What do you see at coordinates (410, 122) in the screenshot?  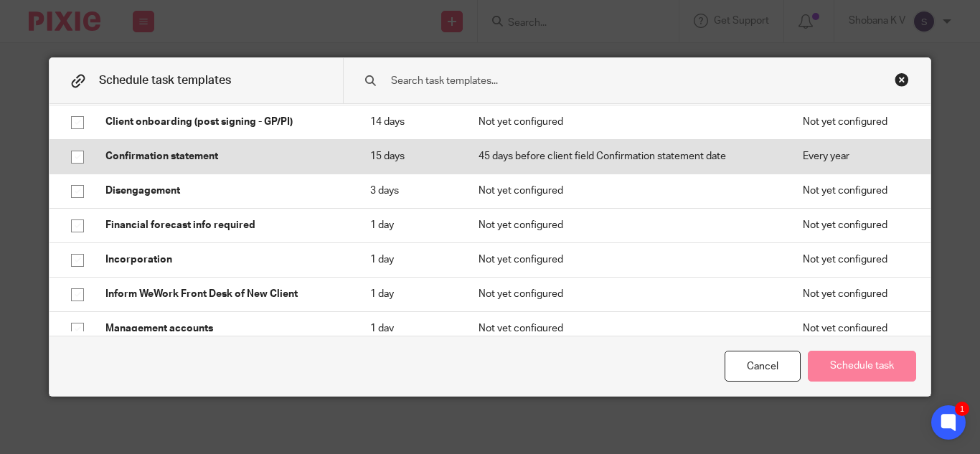 I see `p: 14 days` at bounding box center [410, 122].